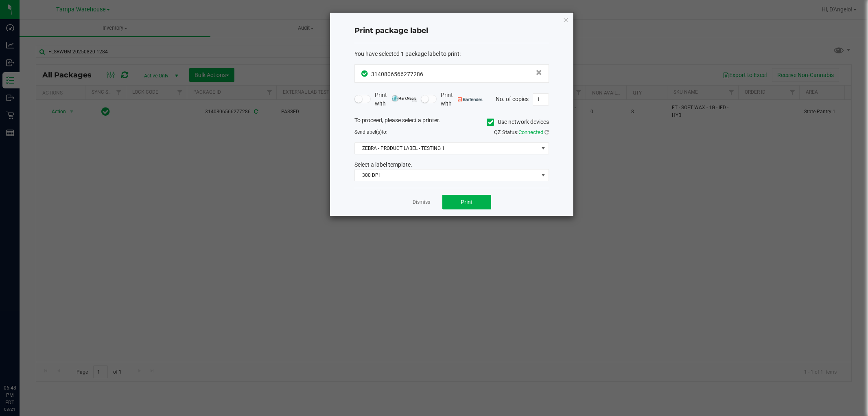 Image resolution: width=868 pixels, height=416 pixels. What do you see at coordinates (531, 132) in the screenshot?
I see `span: Connected` at bounding box center [531, 132].